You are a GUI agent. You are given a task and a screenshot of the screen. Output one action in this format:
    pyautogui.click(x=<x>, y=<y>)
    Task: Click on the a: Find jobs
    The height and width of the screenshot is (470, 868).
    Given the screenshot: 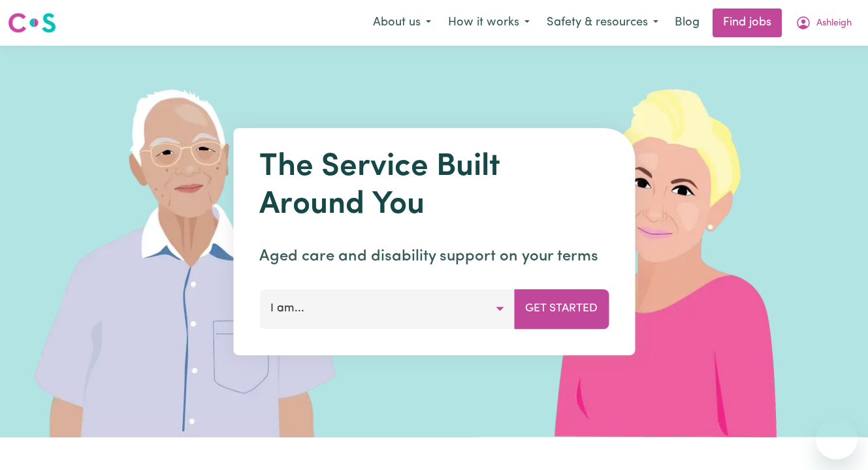 What is the action you would take?
    pyautogui.click(x=747, y=22)
    